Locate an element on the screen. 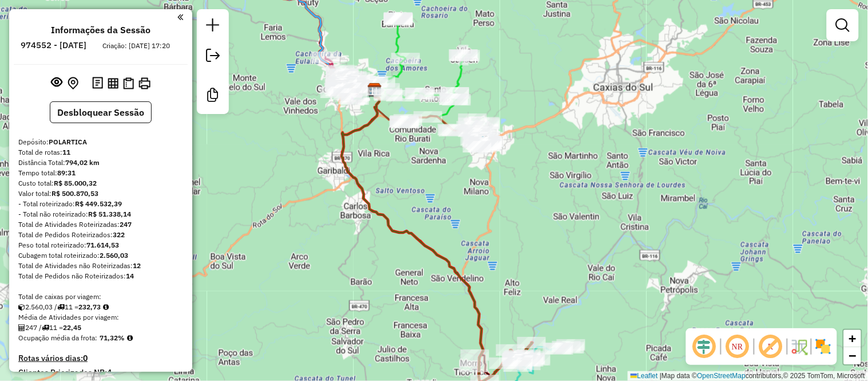 Image resolution: width=868 pixels, height=381 pixels. div: Total de Atividades Roteirizadas: is located at coordinates (101, 224).